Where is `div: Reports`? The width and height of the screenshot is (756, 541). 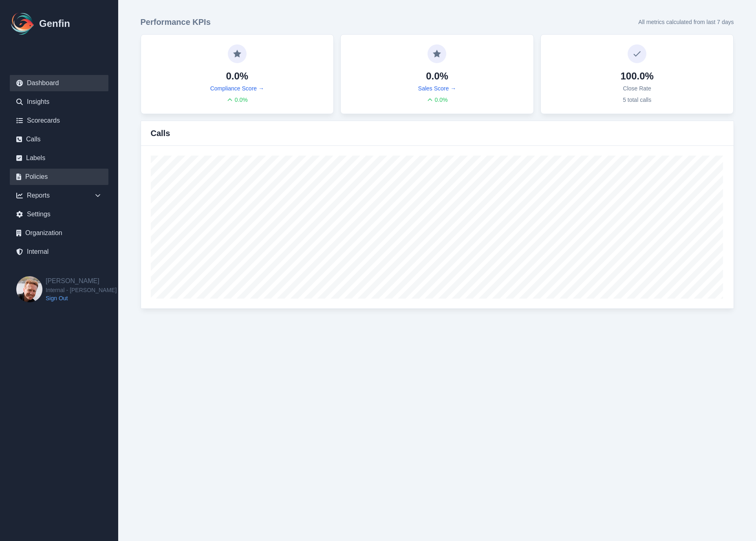 div: Reports is located at coordinates (59, 195).